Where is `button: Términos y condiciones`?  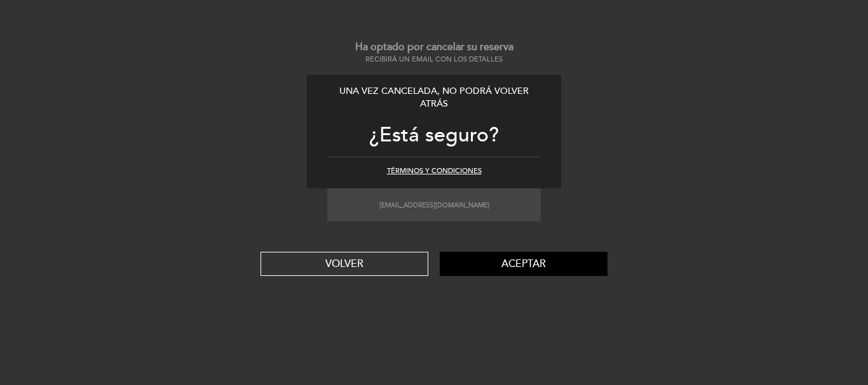
button: Términos y condiciones is located at coordinates (434, 171).